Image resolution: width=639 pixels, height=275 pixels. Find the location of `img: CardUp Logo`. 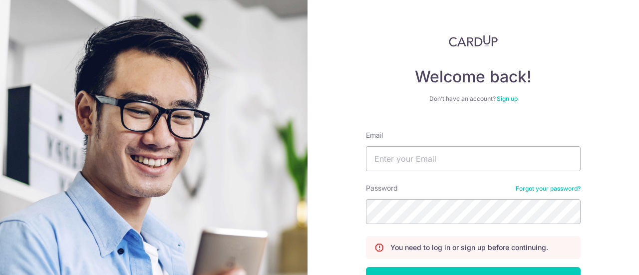

img: CardUp Logo is located at coordinates (473, 41).